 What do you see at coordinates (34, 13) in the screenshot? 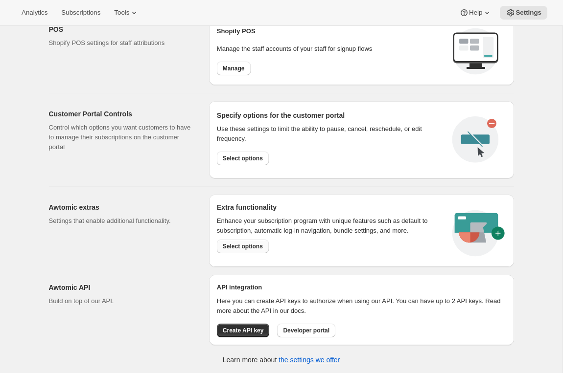
I see `button: Analytics` at bounding box center [34, 13].